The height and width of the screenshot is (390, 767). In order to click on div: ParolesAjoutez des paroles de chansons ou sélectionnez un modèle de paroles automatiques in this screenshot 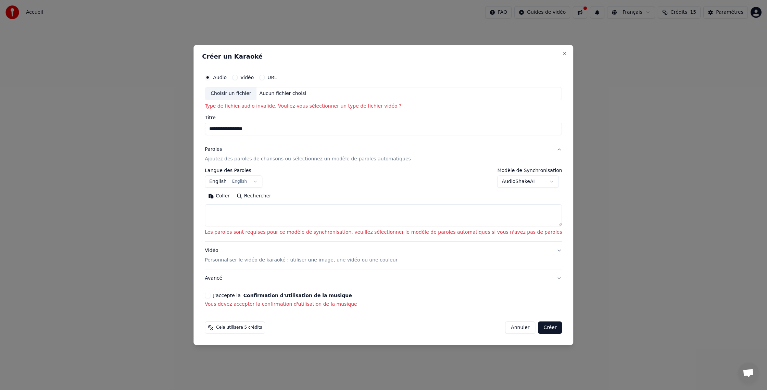, I will do `click(383, 204)`.